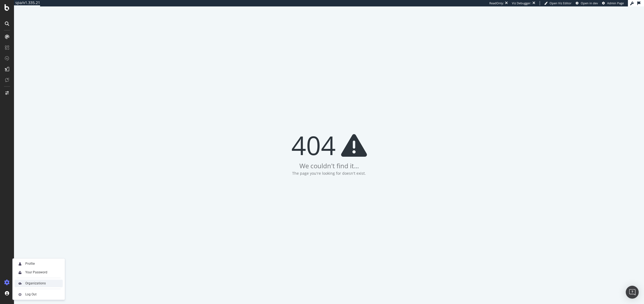 The image size is (644, 304). Describe the element at coordinates (20, 283) in the screenshot. I see `img: AtrBVVRoAgWaAAAAAElFTkSuQmCC` at that location.